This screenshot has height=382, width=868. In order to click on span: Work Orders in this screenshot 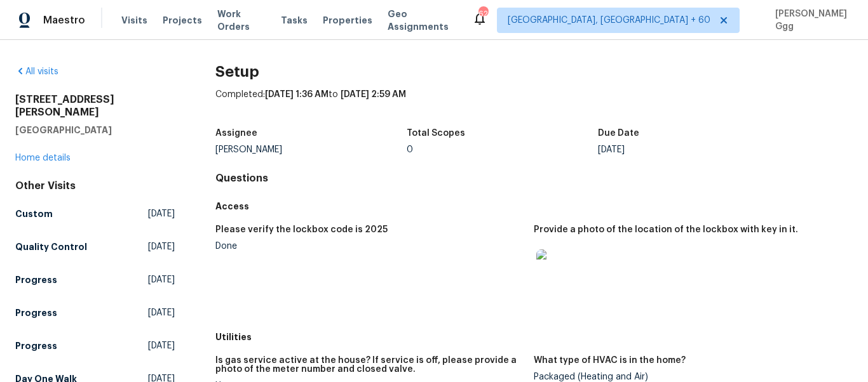, I will do `click(242, 21)`.